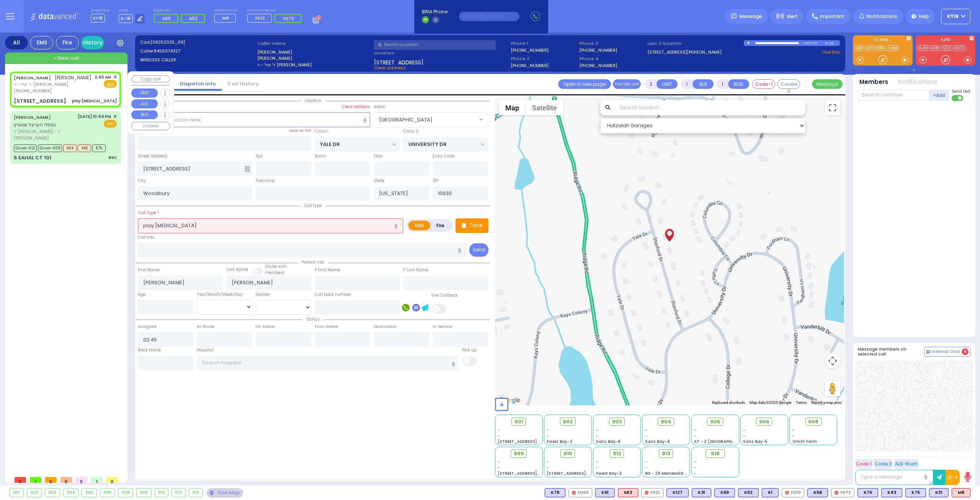 The image size is (980, 500). Describe the element at coordinates (469, 350) in the screenshot. I see `label: Pick up` at that location.